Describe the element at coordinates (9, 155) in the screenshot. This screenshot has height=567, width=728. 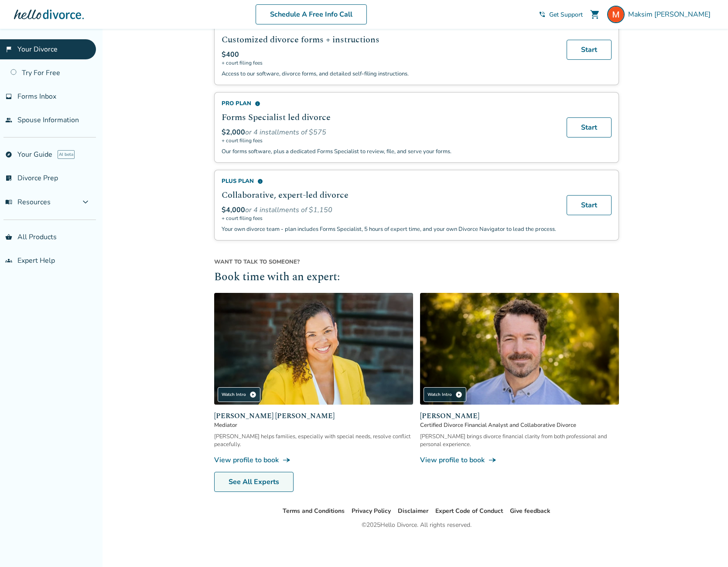
I see `span: explore` at that location.